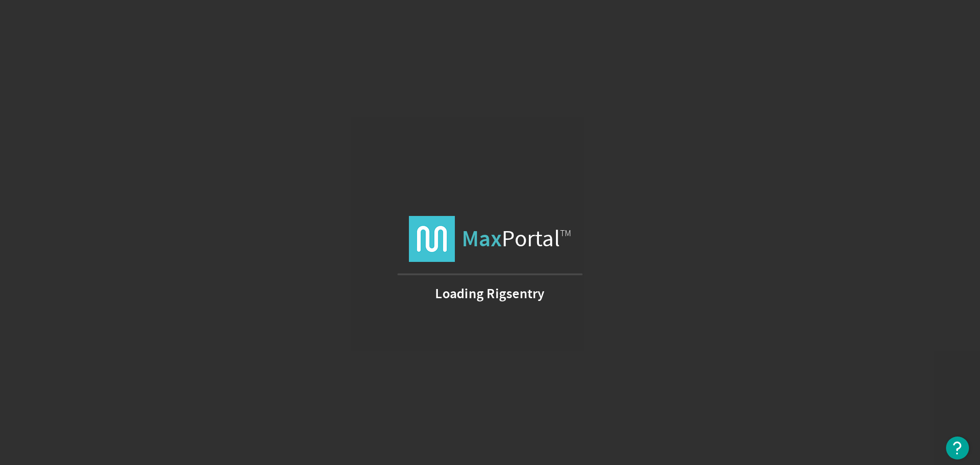 The height and width of the screenshot is (465, 980). I want to click on button: Open Resource Center, so click(958, 448).